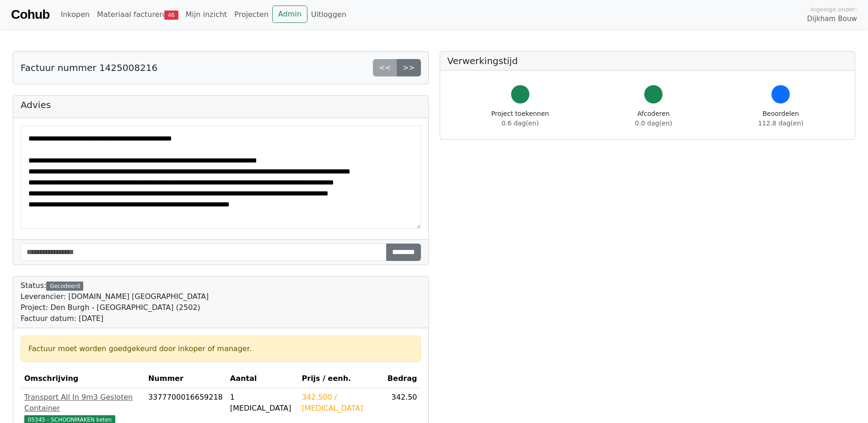 This screenshot has height=423, width=868. Describe the element at coordinates (289, 14) in the screenshot. I see `a: Admin` at that location.